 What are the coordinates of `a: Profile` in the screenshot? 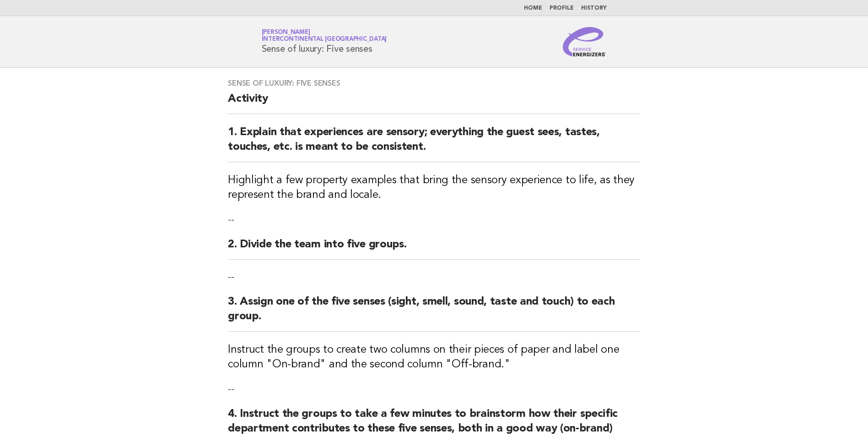 It's located at (562, 8).